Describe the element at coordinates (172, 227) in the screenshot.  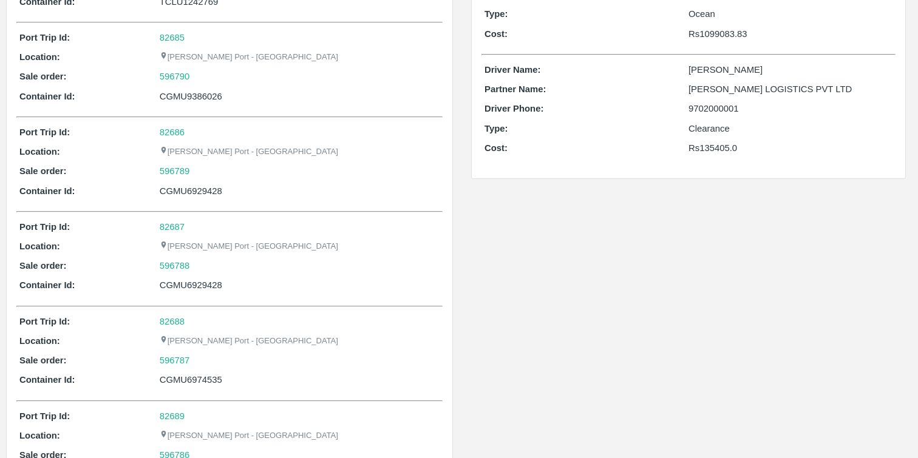
I see `a: 82687` at that location.